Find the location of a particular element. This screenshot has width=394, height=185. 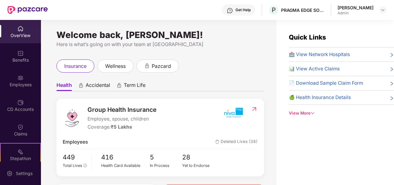

img: svg+xml;base64,PHN2ZyBpZD0iRHJvcGRvd24tMzJ4MzIiIHhtbG5zPSJodHRwOi8vd3d3LnczLm9yZy8yMDAwL3N2ZyIgd2... is located at coordinates (383, 10).